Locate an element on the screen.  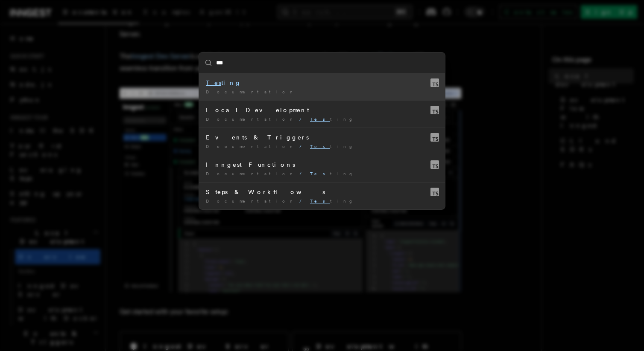
div: Inngest Functions is located at coordinates (322, 165).